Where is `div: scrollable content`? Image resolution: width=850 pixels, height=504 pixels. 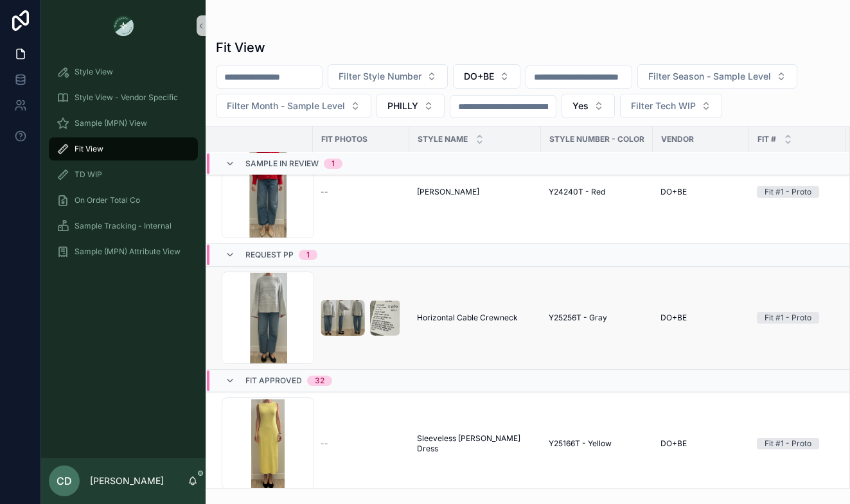 div: scrollable content is located at coordinates (123, 165).